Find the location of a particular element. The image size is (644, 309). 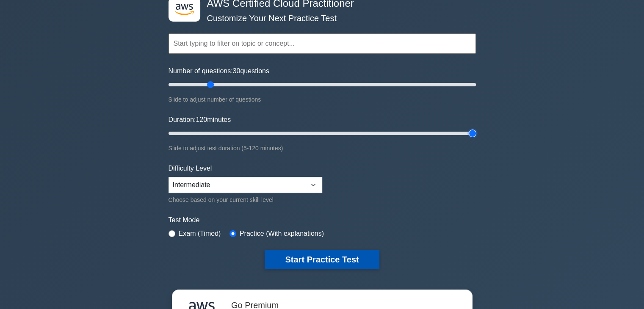

div: Slide to adjust number of questions is located at coordinates (322, 99).